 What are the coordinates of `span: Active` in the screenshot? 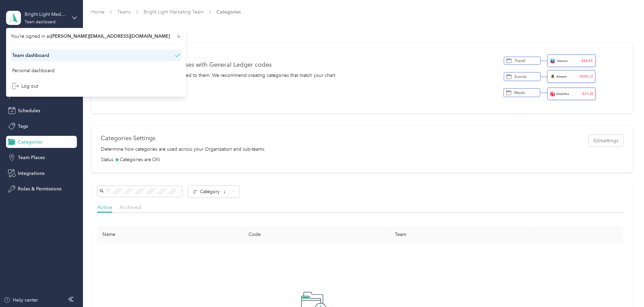 It's located at (105, 207).